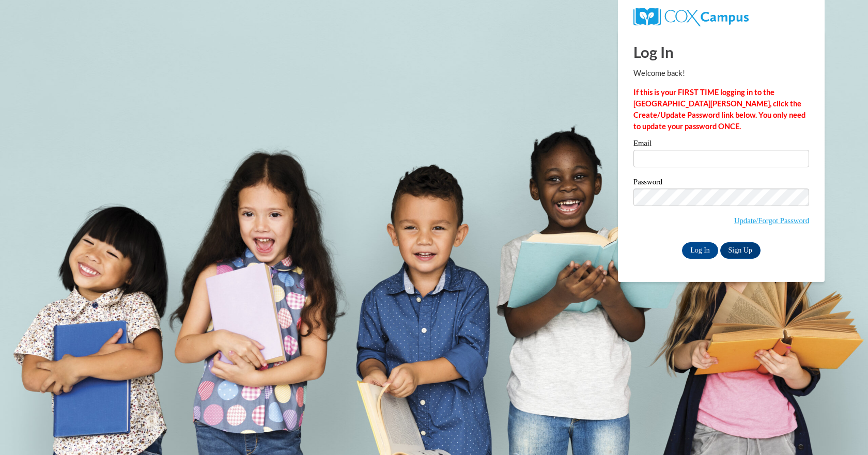 Image resolution: width=868 pixels, height=455 pixels. Describe the element at coordinates (741, 250) in the screenshot. I see `a: Sign Up` at that location.